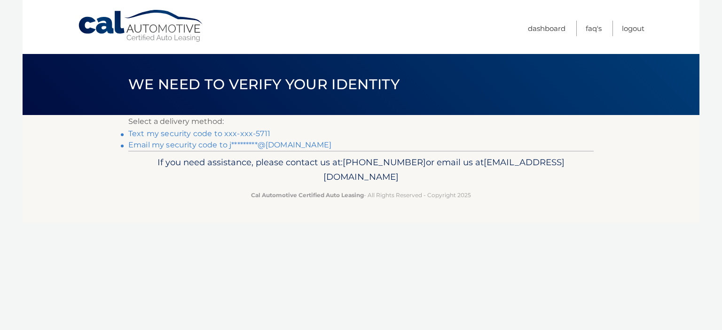 The height and width of the screenshot is (330, 722). What do you see at coordinates (264, 84) in the screenshot?
I see `span: We need to verify your identity` at bounding box center [264, 84].